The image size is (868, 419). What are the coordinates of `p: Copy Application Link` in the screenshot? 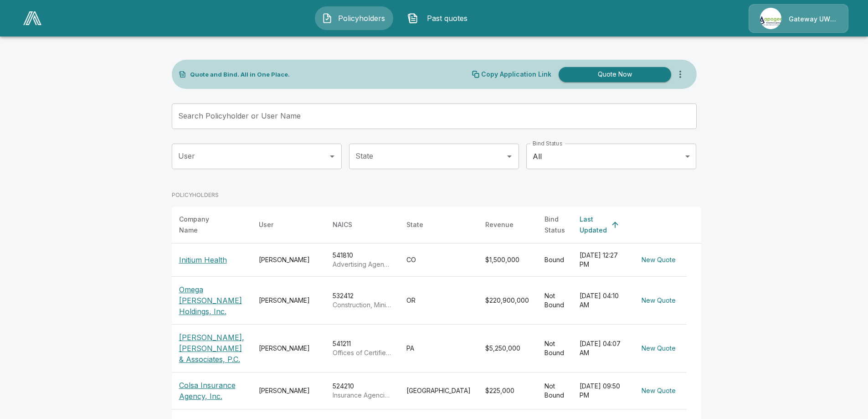 It's located at (516, 74).